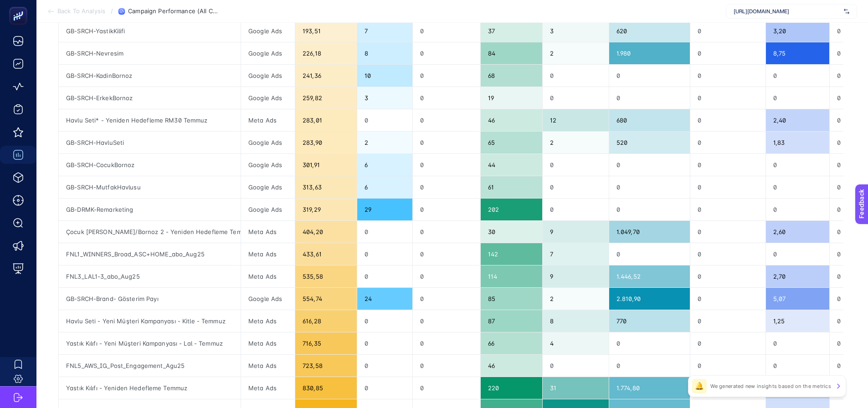  Describe the element at coordinates (20, 6) in the screenshot. I see `span: Feedback` at that location.